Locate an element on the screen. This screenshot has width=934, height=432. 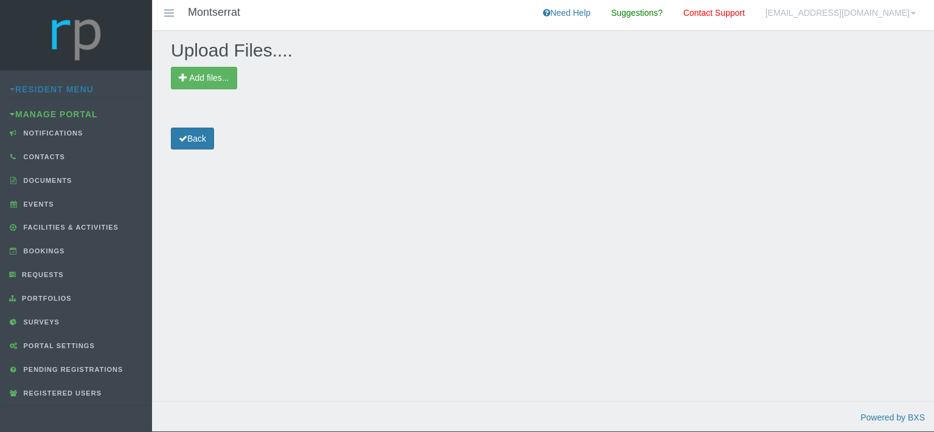
h2: Upload Files.... is located at coordinates (543, 50).